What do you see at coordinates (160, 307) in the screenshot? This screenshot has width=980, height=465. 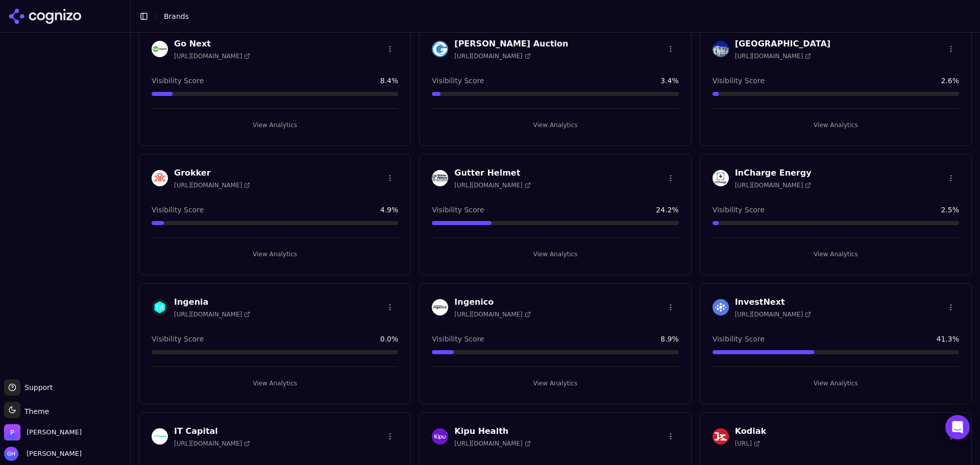 I see `img: Ingenia` at bounding box center [160, 307].